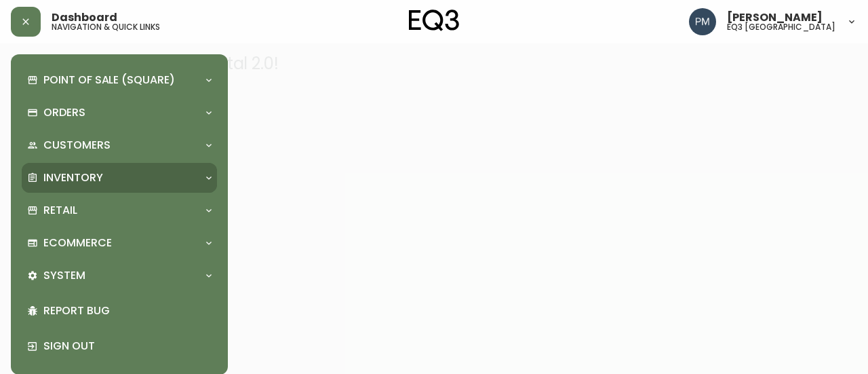  I want to click on h5: navigation & quick links, so click(106, 27).